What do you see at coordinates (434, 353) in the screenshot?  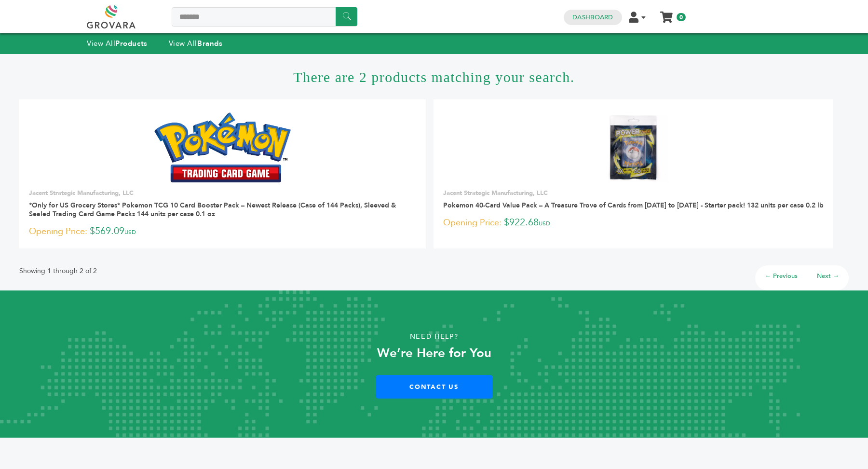 I see `strong: We’re Here for You` at bounding box center [434, 353].